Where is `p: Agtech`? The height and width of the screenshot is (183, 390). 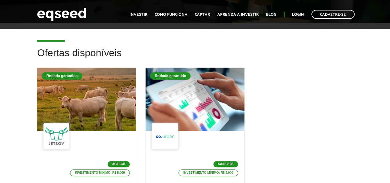
p: Agtech is located at coordinates (119, 164).